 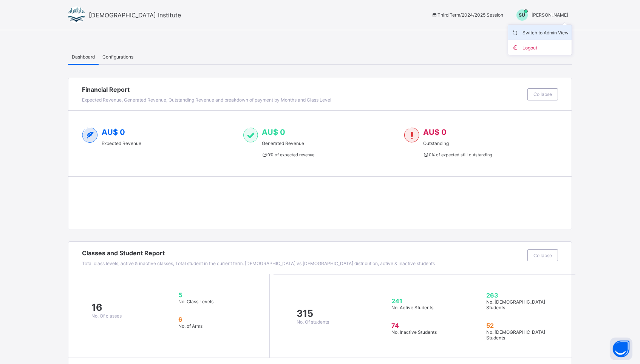 What do you see at coordinates (427, 301) in the screenshot?
I see `span: 241` at bounding box center [427, 301].